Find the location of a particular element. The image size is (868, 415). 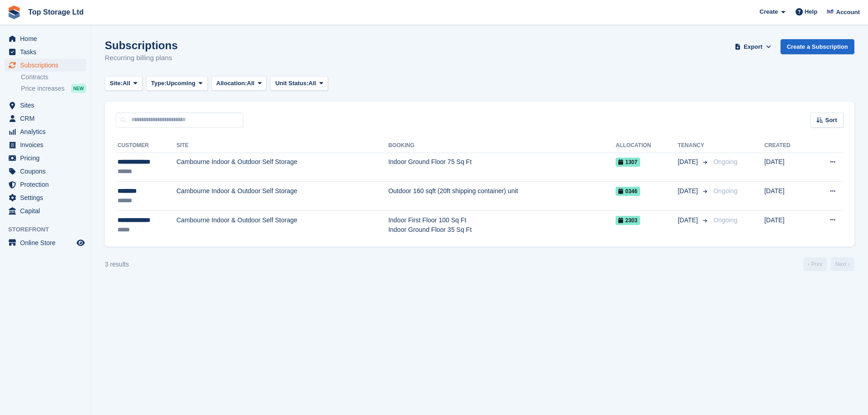

span: 0346 is located at coordinates (628, 192).